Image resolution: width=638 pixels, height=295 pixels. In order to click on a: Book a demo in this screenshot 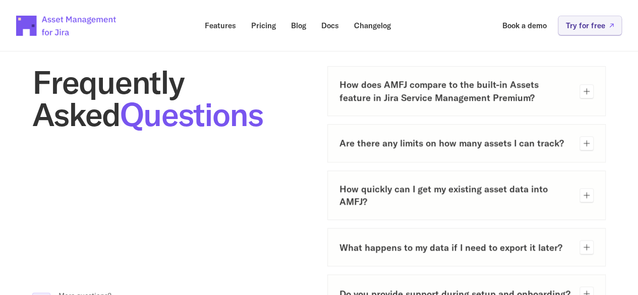, I will do `click(525, 25)`.